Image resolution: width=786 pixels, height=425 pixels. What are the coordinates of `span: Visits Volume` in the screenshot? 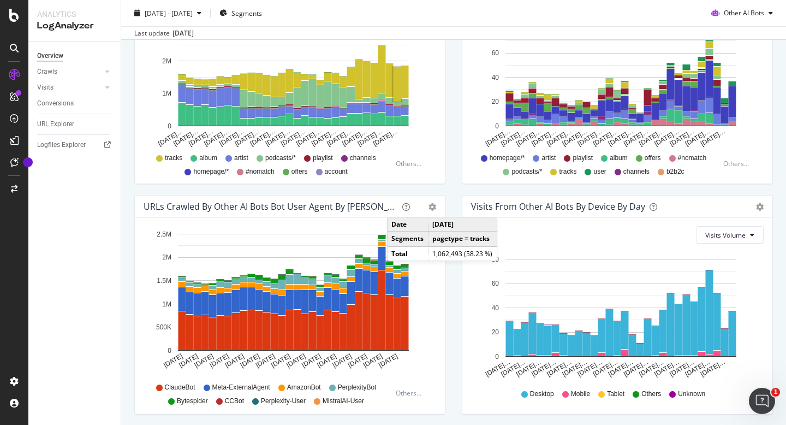 It's located at (725, 235).